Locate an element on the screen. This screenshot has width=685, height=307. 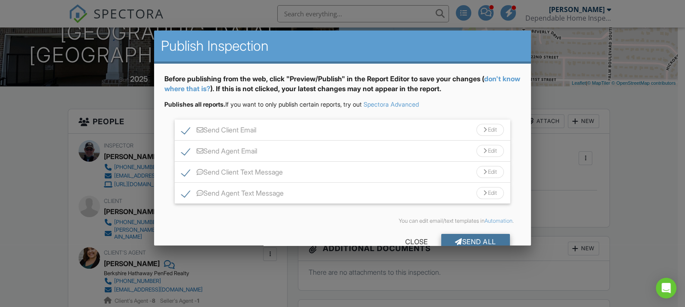
div: Open Intercom Messenger is located at coordinates (667, 288).